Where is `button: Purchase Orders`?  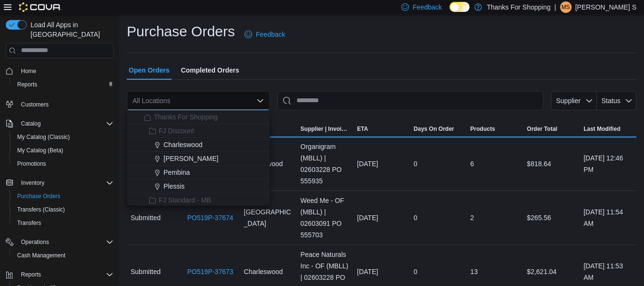 button: Purchase Orders is located at coordinates (63, 196).